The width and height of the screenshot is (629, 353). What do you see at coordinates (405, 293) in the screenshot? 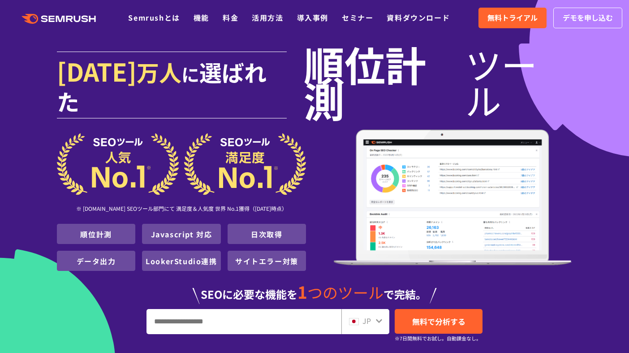
I see `span: で完結。` at bounding box center [405, 293].